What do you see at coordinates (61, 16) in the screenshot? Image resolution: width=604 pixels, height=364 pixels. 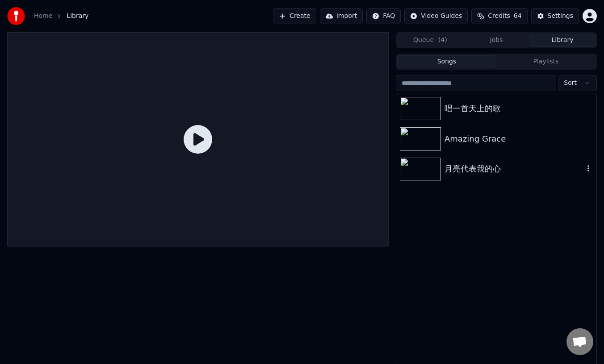 I see `nav: breadcrumb` at bounding box center [61, 16].